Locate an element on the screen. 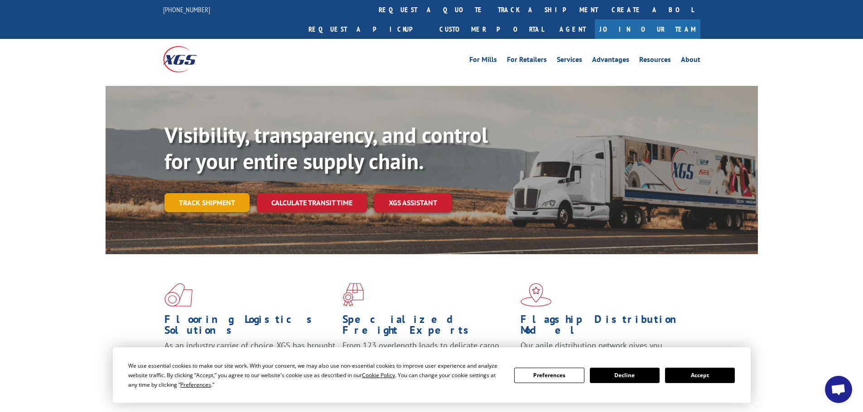 The width and height of the screenshot is (863, 412). a: Resources is located at coordinates (655, 61).